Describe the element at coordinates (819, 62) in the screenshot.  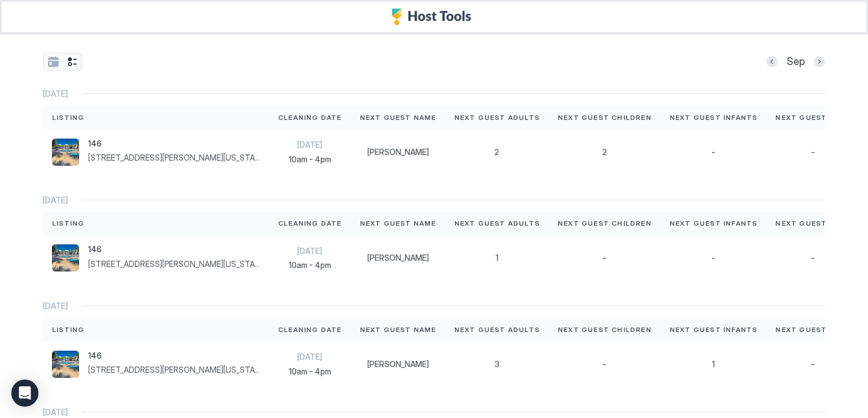
I see `button: Next month` at that location.